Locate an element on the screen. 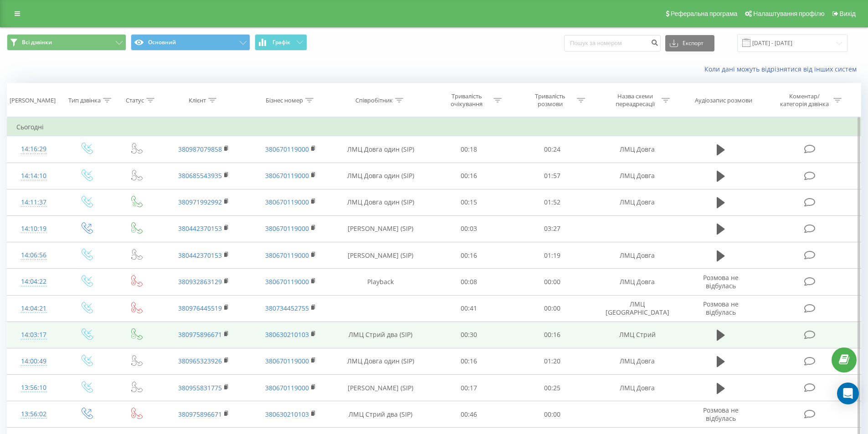 The image size is (868, 434). div: Open Intercom Messenger is located at coordinates (847, 394).